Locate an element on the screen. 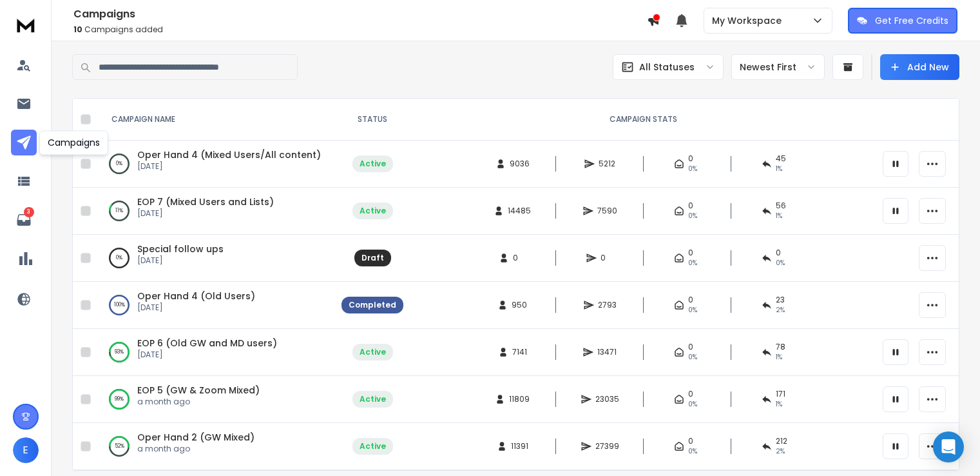 The width and height of the screenshot is (980, 476). span: 13471 is located at coordinates (607, 352).